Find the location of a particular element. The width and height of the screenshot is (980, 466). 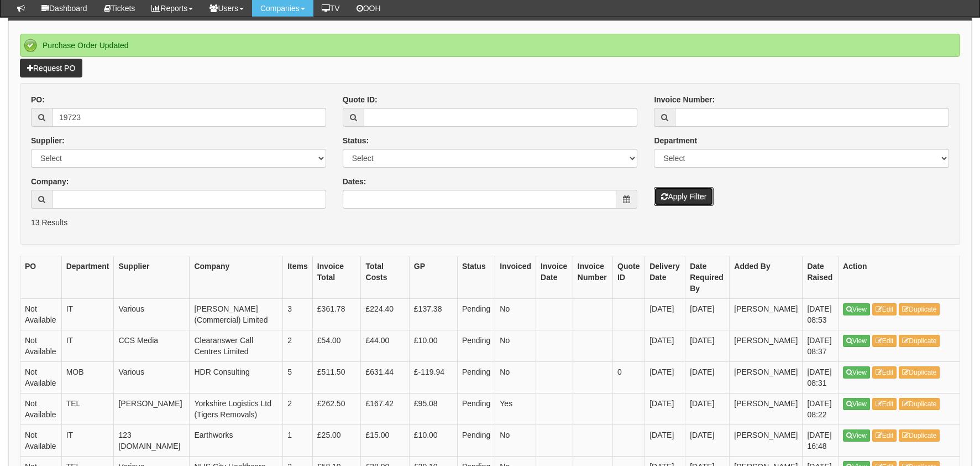

td: 1 is located at coordinates (298, 440).